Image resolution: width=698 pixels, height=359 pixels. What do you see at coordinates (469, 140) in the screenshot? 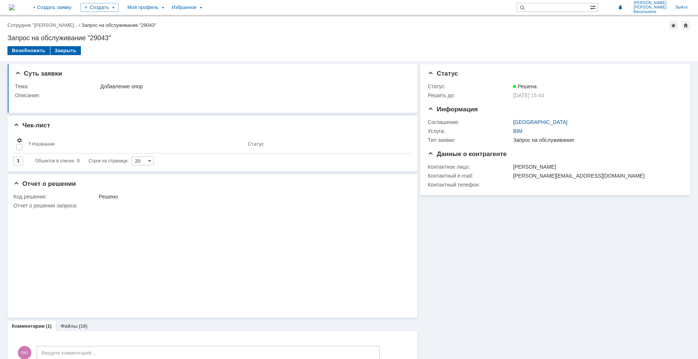
I see `div: Тип заявки:` at bounding box center [469, 140].